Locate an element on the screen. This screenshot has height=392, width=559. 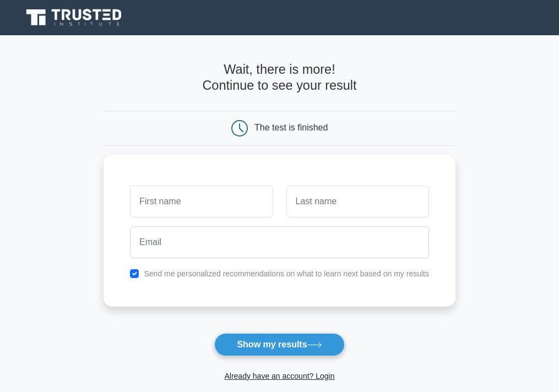
button: Show my results is located at coordinates (279, 345).